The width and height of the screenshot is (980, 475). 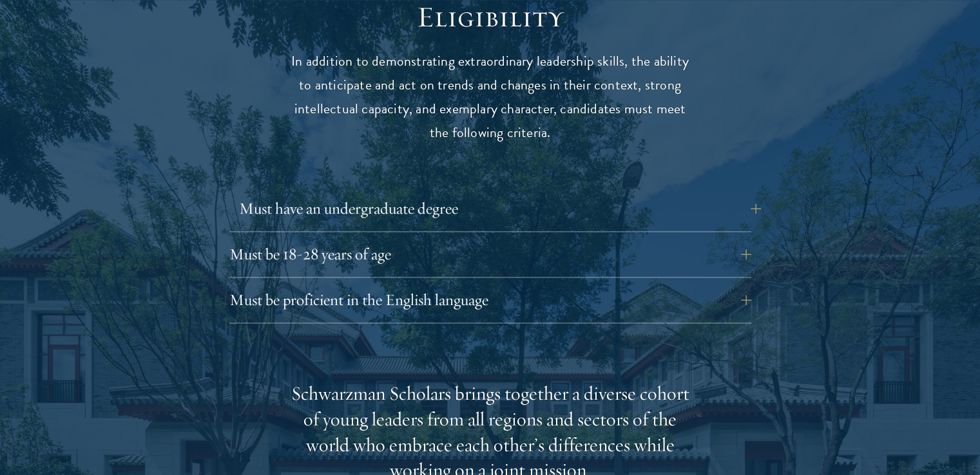 What do you see at coordinates (491, 300) in the screenshot?
I see `button: Must be proficient in the English language` at bounding box center [491, 300].